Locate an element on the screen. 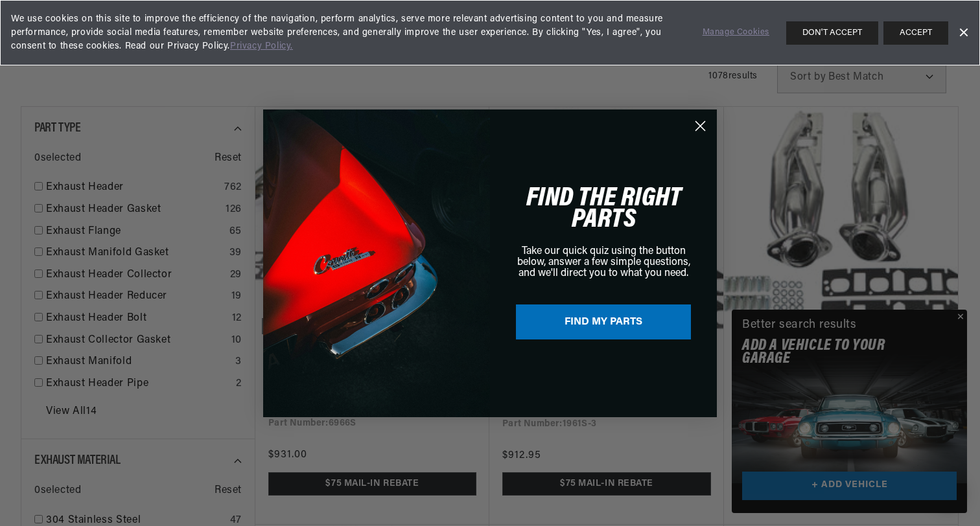 The width and height of the screenshot is (980, 526). button: DON'T ACCEPT is located at coordinates (832, 33).